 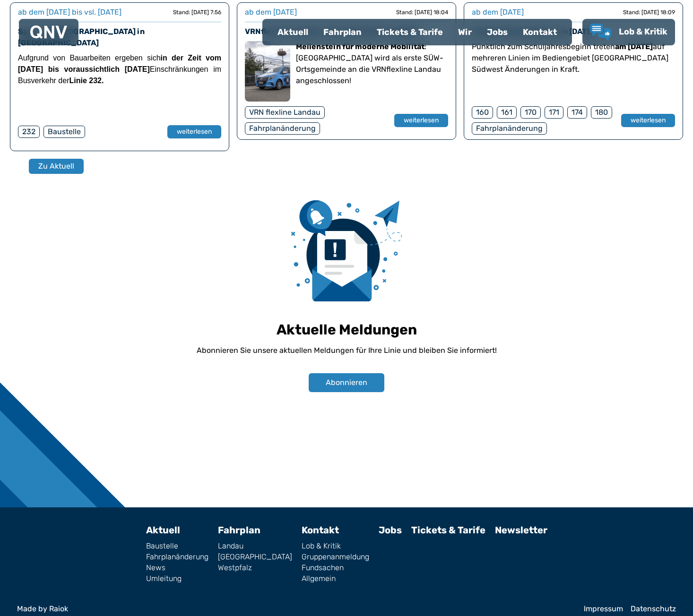 I want to click on a: QNV Logo, so click(x=49, y=32).